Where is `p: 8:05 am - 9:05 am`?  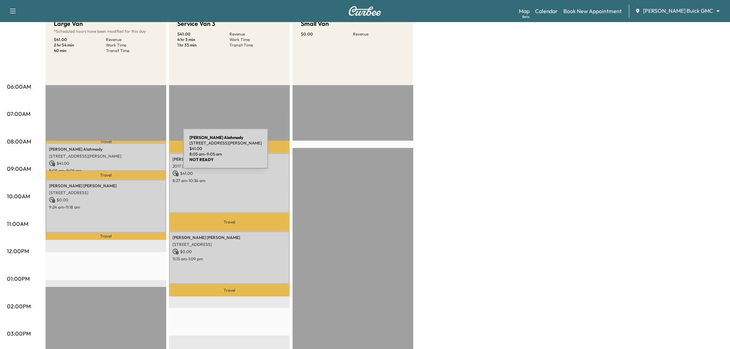 p: 8:05 am - 9:05 am is located at coordinates (106, 171).